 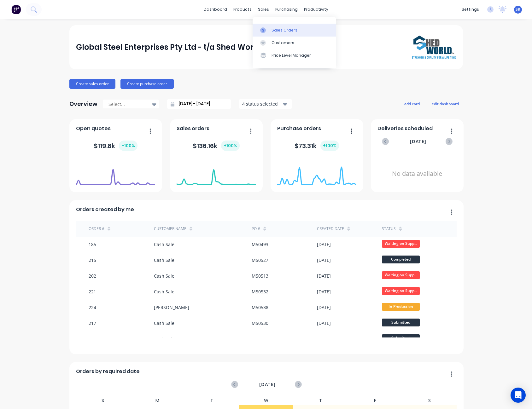 What do you see at coordinates (256, 229) in the screenshot?
I see `div: PO #` at bounding box center [256, 229].